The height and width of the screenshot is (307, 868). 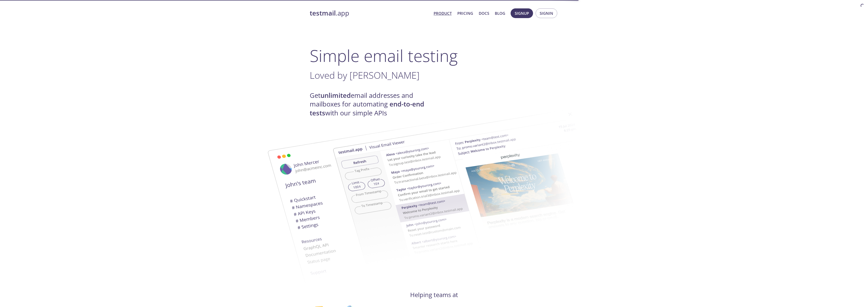 What do you see at coordinates (484, 13) in the screenshot?
I see `a: Docs` at bounding box center [484, 13].